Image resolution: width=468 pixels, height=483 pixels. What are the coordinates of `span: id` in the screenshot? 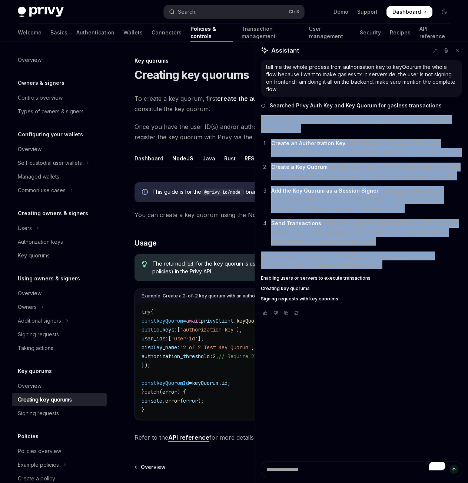 It's located at (224, 383).